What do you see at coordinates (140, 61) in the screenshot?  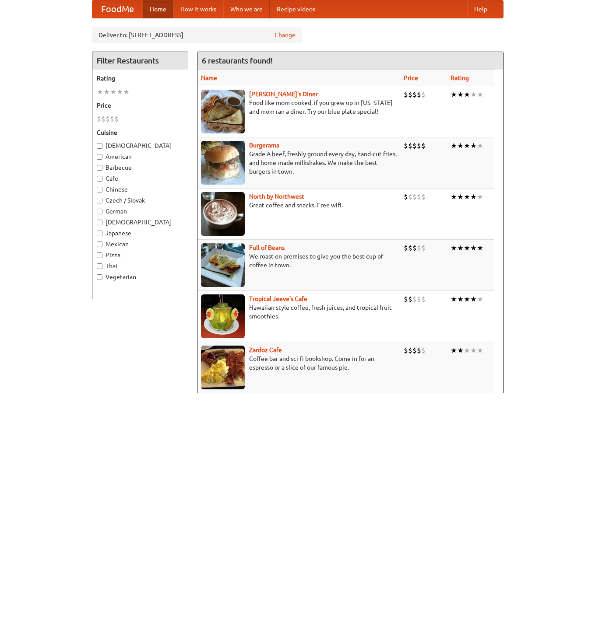 I see `h4: Filter Restaurants` at bounding box center [140, 61].